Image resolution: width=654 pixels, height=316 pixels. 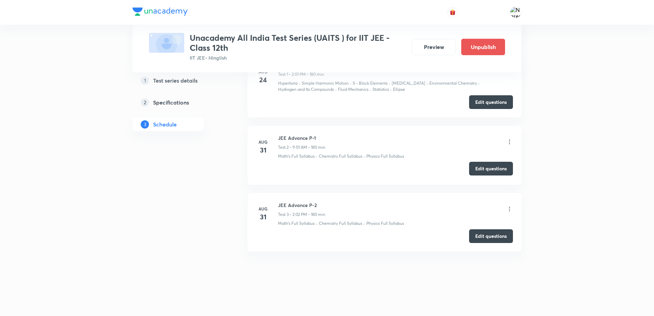 What do you see at coordinates (370, 83) in the screenshot?
I see `p: S - Block Elements` at bounding box center [370, 83].